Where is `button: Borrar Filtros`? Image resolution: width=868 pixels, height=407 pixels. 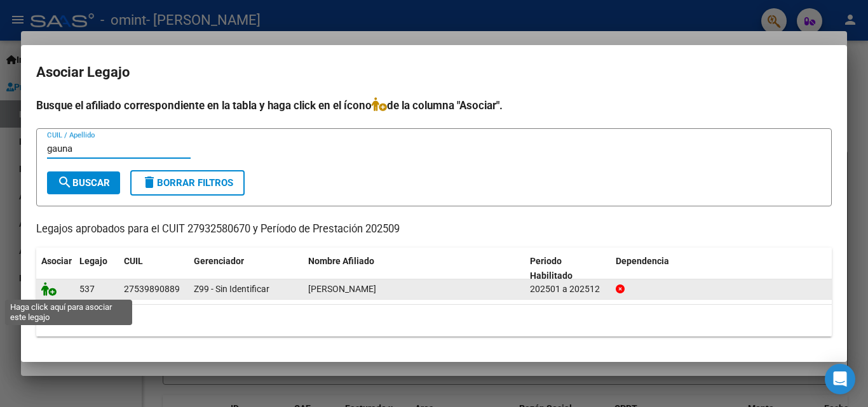
button: Borrar Filtros is located at coordinates (188, 183).